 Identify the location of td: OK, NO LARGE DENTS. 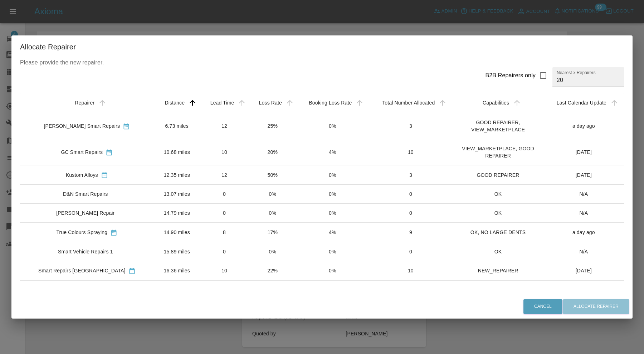
(498, 232).